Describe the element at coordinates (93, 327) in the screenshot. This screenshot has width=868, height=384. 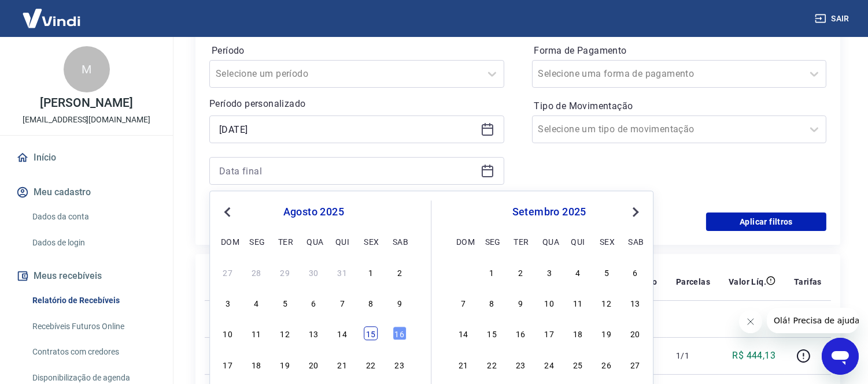
I see `a: Recebíveis Futuros Online` at that location.